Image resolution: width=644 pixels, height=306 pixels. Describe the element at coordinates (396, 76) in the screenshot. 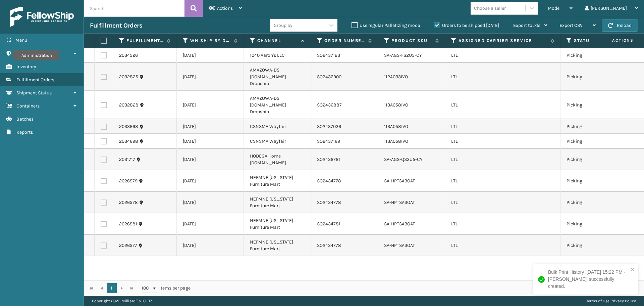

I see `a: 112A033IVO` at that location.